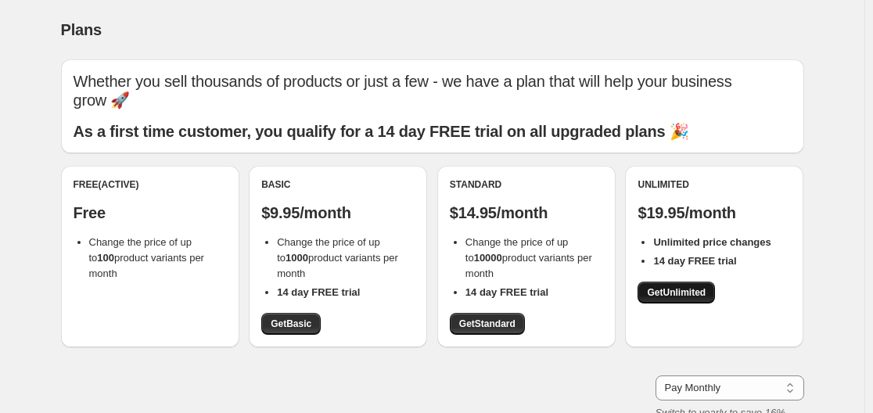 The width and height of the screenshot is (873, 413). Describe the element at coordinates (150, 213) in the screenshot. I see `p: Free` at that location.